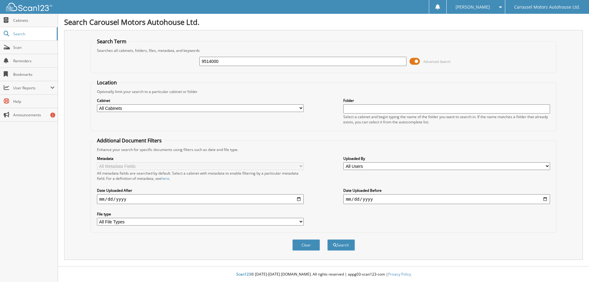 The width and height of the screenshot is (589, 282). What do you see at coordinates (53, 115) in the screenshot?
I see `div: 2` at bounding box center [53, 115].